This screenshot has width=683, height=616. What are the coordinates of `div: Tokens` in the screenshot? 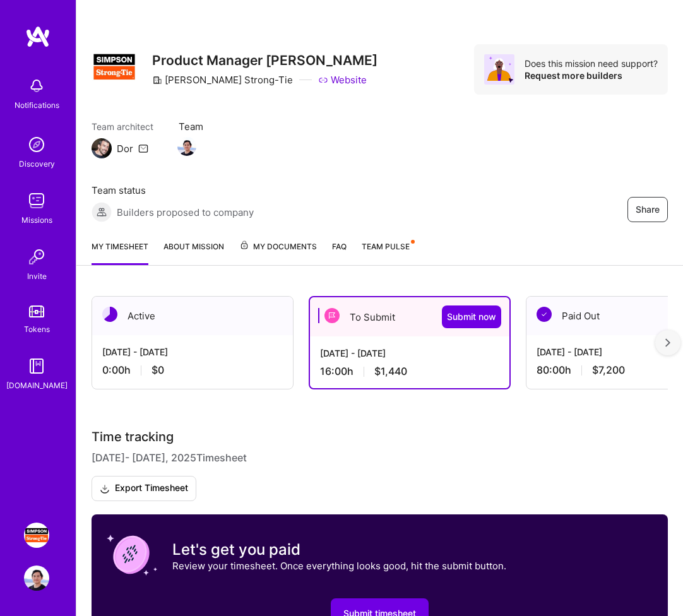 It's located at (37, 329).